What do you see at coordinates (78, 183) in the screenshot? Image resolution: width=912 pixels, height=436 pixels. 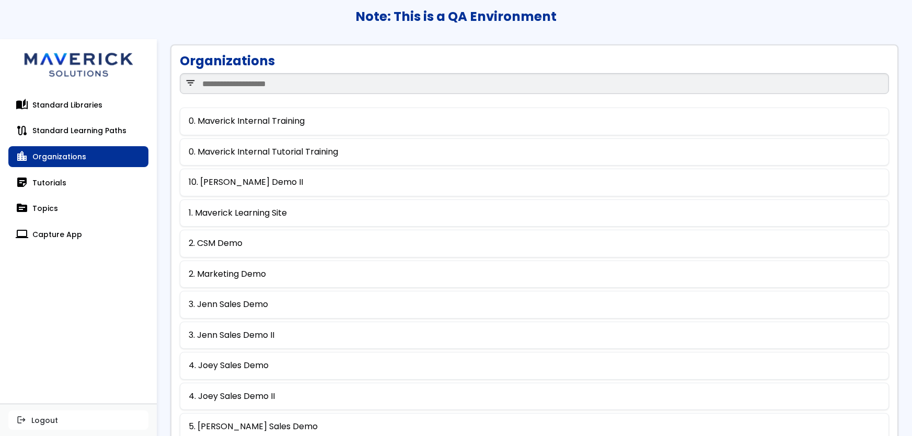 I see `a: sticky_note_2Tutorials` at bounding box center [78, 183].